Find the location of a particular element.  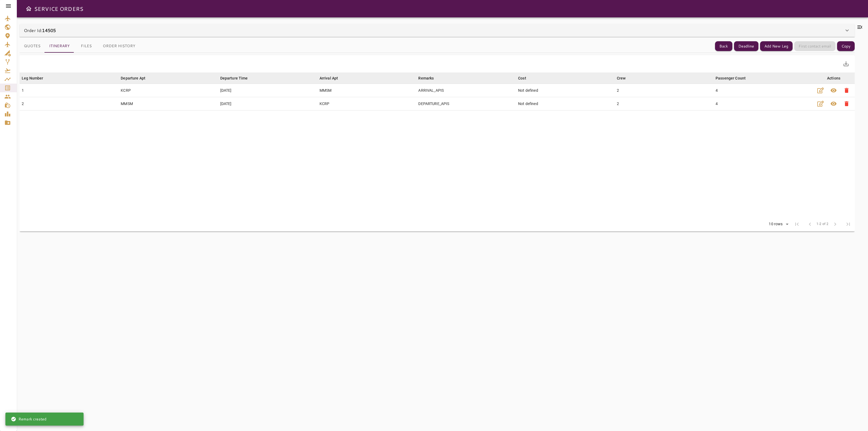

div: Leg Number is located at coordinates (33, 78).